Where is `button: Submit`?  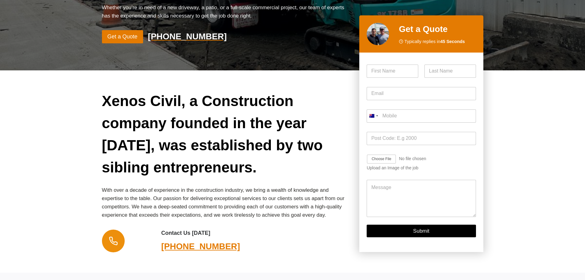 button: Submit is located at coordinates (421, 230).